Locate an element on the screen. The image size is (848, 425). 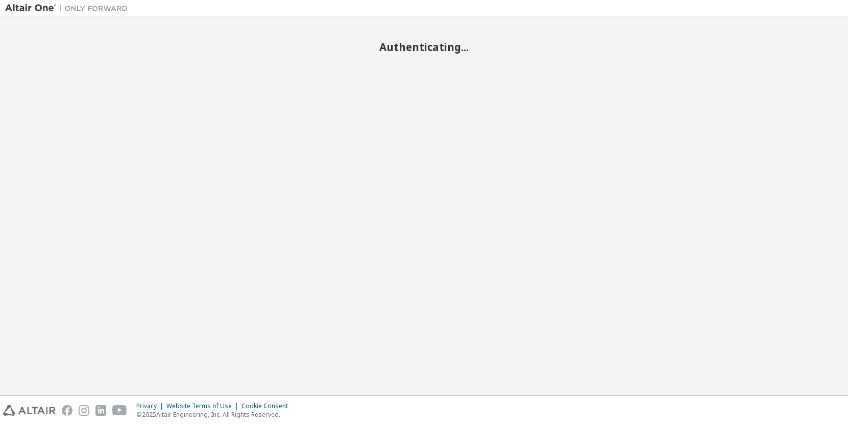
div: Website Terms of Use is located at coordinates (204, 406).